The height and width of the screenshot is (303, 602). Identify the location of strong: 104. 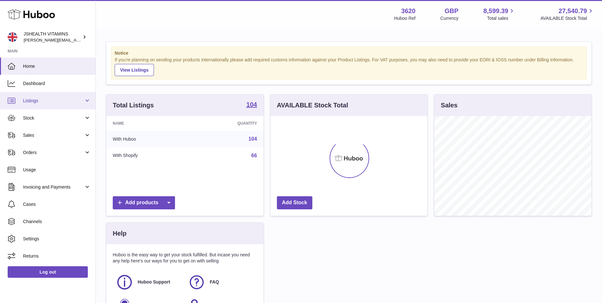
(251, 104).